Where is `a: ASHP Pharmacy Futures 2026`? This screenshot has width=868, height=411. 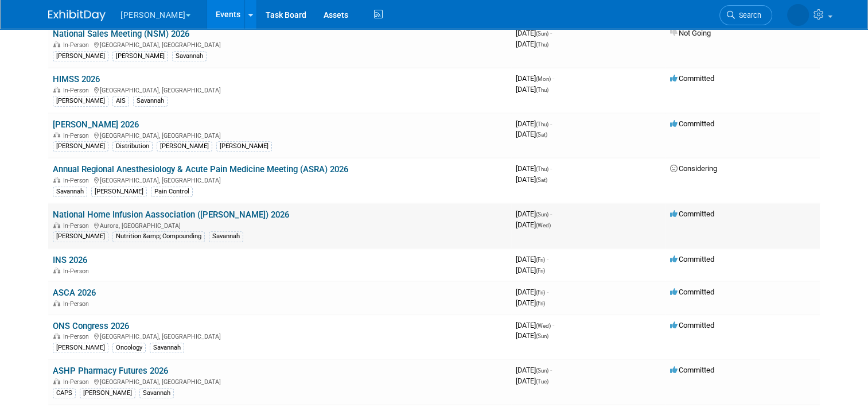
a: ASHP Pharmacy Futures 2026 is located at coordinates (110, 370).